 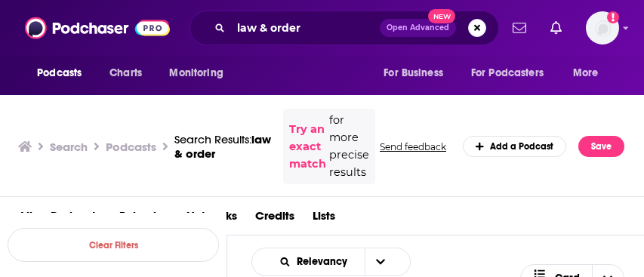 I want to click on button: Open AdvancedNew, so click(x=417, y=28).